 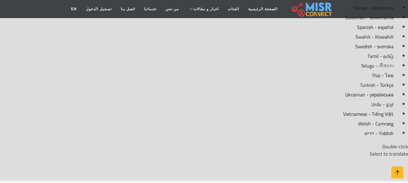 I want to click on a: اتصل بنا, so click(x=128, y=9).